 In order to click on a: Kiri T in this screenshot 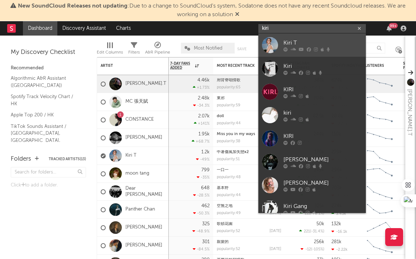, I will do `click(312, 45)`.